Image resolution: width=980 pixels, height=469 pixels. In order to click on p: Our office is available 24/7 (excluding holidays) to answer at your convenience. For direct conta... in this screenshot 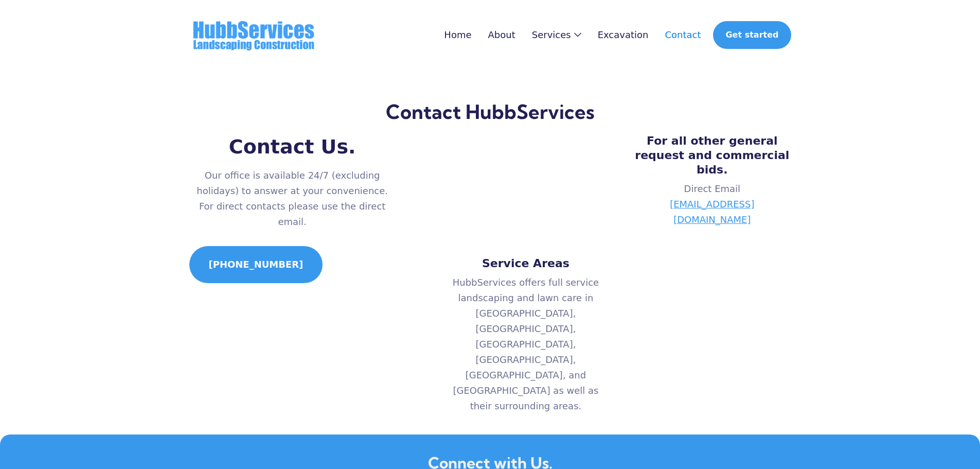, I will do `click(292, 199)`.